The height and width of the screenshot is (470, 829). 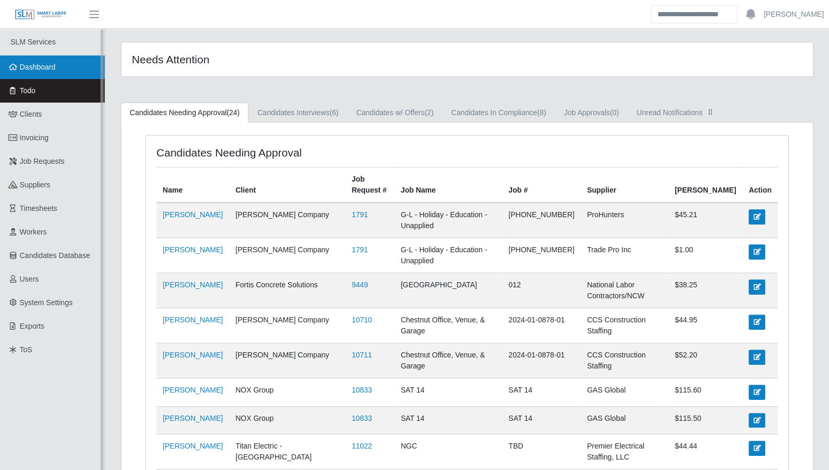 What do you see at coordinates (499, 112) in the screenshot?
I see `a: Candidates In Compliance` at bounding box center [499, 112].